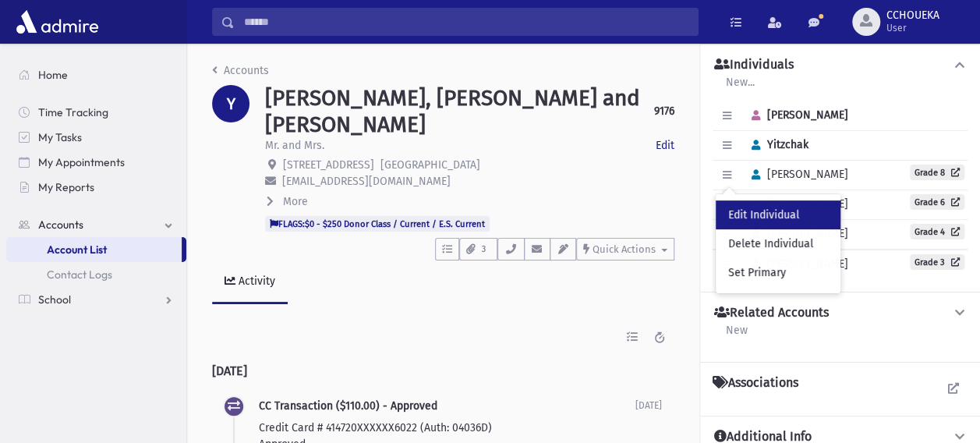 Image resolution: width=980 pixels, height=443 pixels. What do you see at coordinates (296, 201) in the screenshot?
I see `span: More` at bounding box center [296, 201].